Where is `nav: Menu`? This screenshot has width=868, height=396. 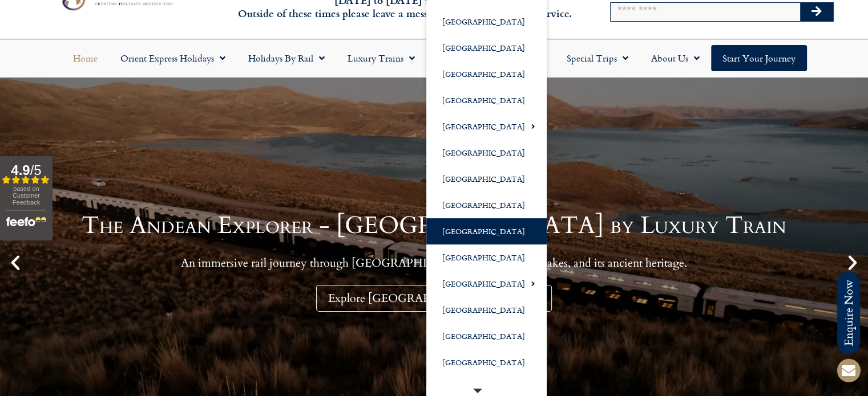
nav: Menu is located at coordinates (434, 58).